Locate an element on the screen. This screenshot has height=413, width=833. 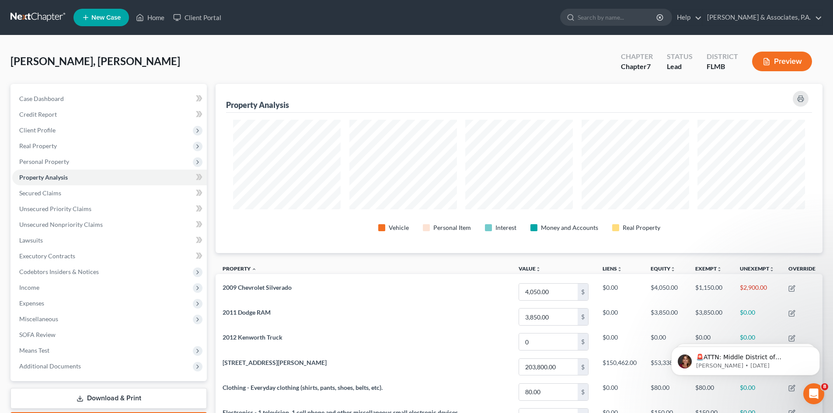
div: District is located at coordinates (723, 56).